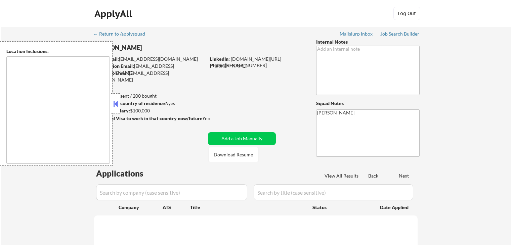 The image size is (511, 245). Describe the element at coordinates (217, 65) in the screenshot. I see `strong: Phone:` at that location.